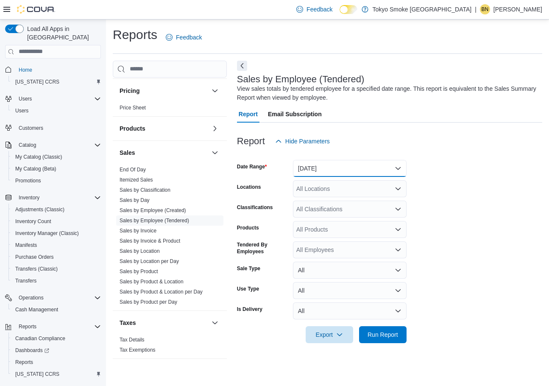 Image resolution: width=549 pixels, height=386 pixels. What do you see at coordinates (31, 298) in the screenshot?
I see `span: Operations` at bounding box center [31, 298].